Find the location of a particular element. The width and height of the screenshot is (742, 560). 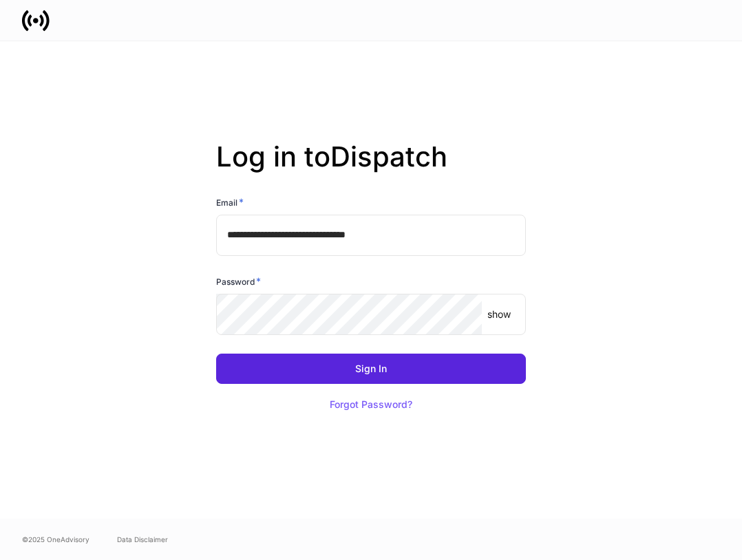

h6: Email is located at coordinates (229, 203).